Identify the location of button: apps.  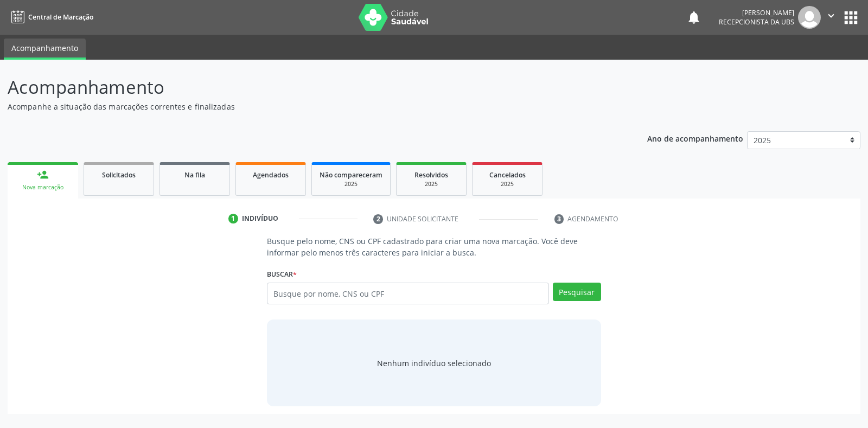
(851, 17).